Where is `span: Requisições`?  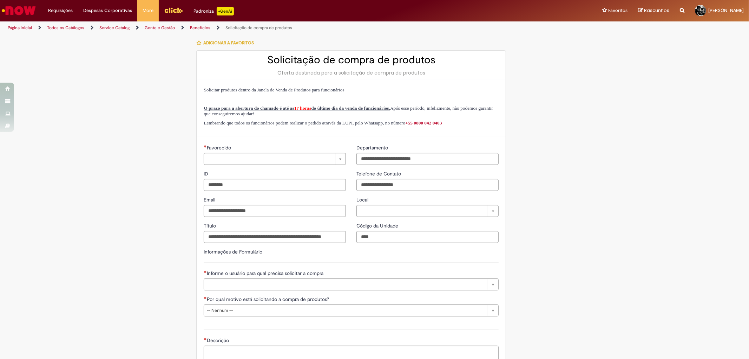
span: Requisições is located at coordinates (60, 11).